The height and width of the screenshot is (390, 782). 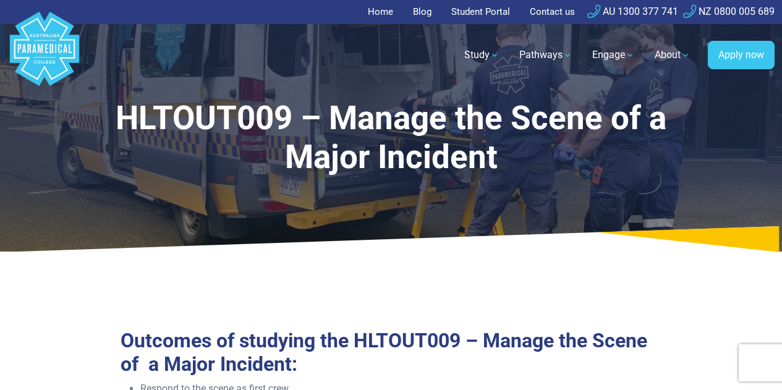 What do you see at coordinates (673, 55) in the screenshot?
I see `a: About` at bounding box center [673, 55].